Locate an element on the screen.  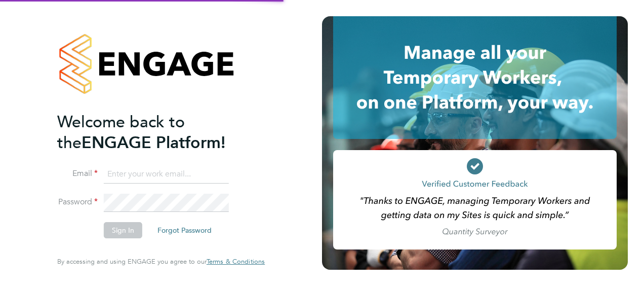
label: Password is located at coordinates (78, 201).